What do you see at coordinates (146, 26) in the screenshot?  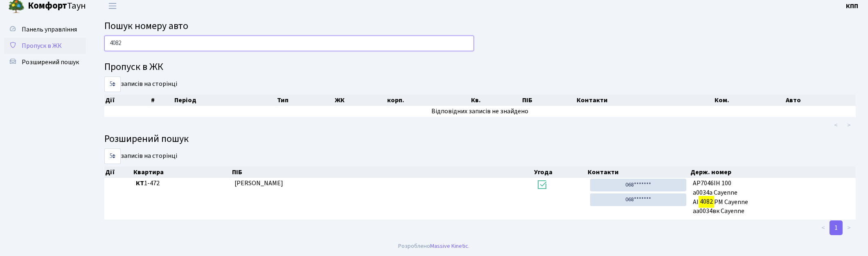 I see `span: Пошук номеру авто` at bounding box center [146, 26].